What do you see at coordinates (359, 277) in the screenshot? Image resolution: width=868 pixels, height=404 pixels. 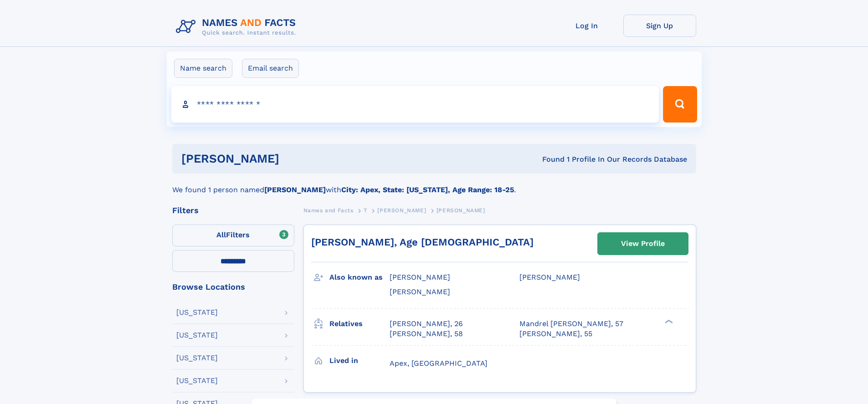 I see `h3: Also known as` at bounding box center [359, 277].